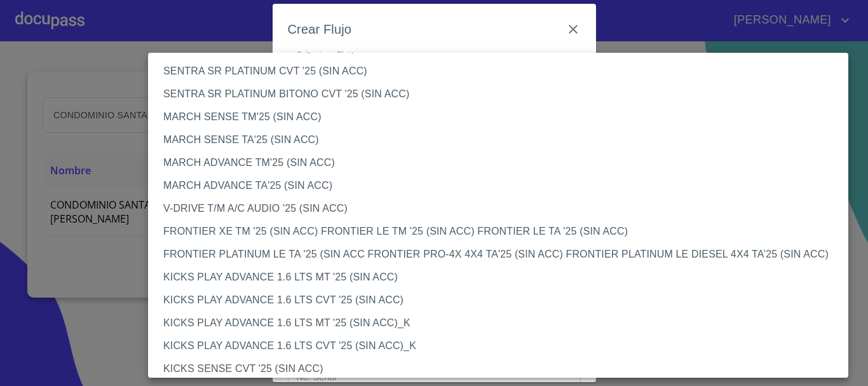 The width and height of the screenshot is (868, 386). I want to click on li: SENTRA SR PLATINUM BITONO CVT '25 (SIN ACC), so click(503, 94).